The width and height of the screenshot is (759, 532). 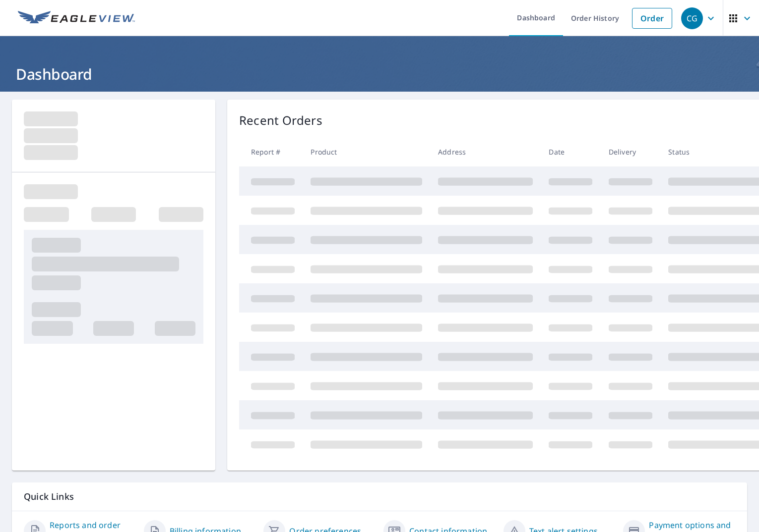 I want to click on th: Product, so click(x=366, y=152).